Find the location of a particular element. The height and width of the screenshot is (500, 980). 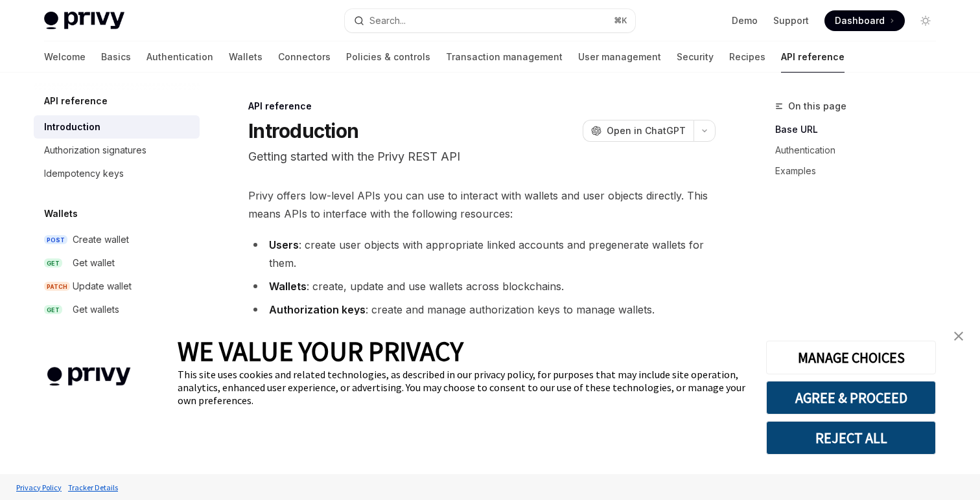

button: Open in ChatGPT is located at coordinates (637, 131).